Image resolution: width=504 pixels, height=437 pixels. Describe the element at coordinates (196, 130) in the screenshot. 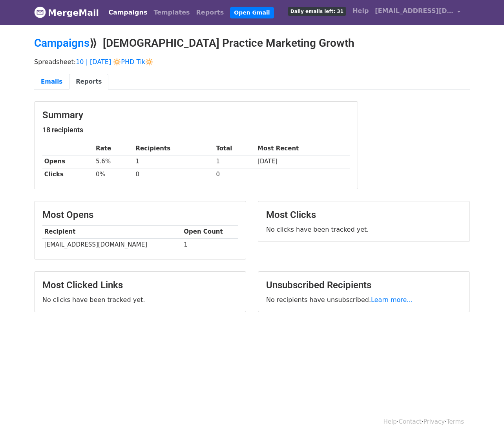

I see `h5: 18 recipients` at that location.